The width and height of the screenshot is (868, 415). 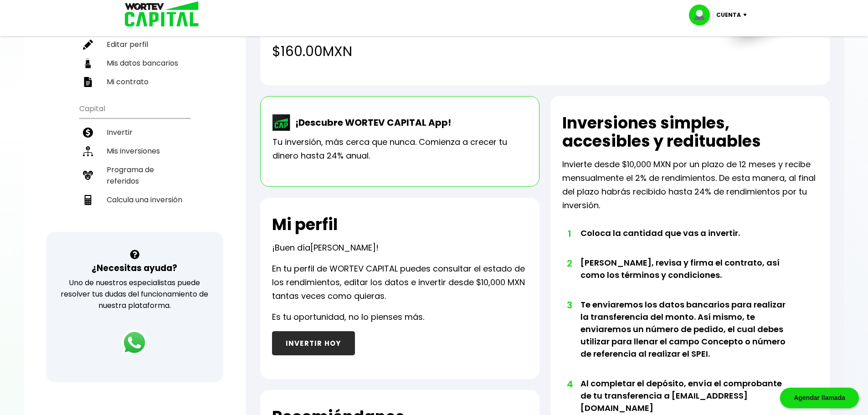 I want to click on img: contrato-icon.f2db500c.svg, so click(x=88, y=82).